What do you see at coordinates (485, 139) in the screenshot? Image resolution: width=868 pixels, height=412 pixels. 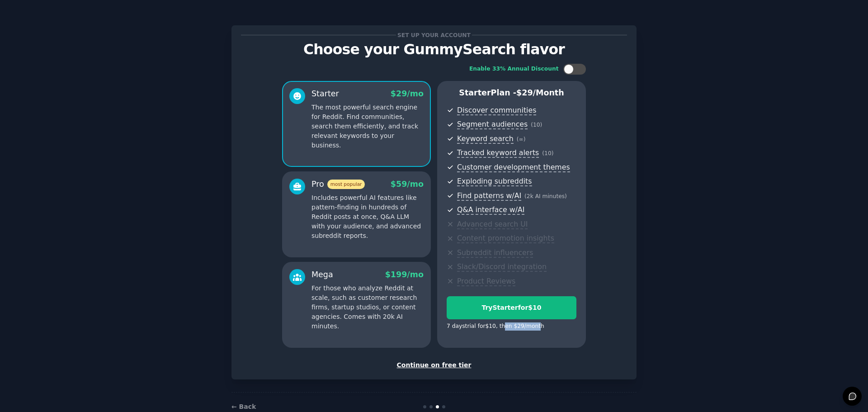 I see `span: Keyword search` at bounding box center [485, 139].